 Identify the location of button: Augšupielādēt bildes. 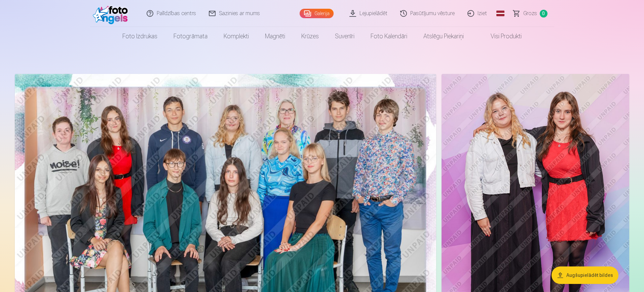
(584, 276).